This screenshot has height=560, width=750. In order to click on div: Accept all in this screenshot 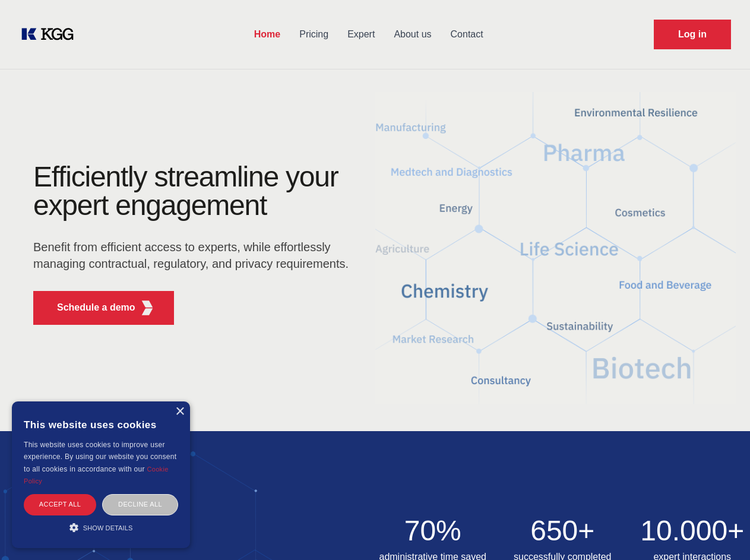, I will do `click(60, 505)`.